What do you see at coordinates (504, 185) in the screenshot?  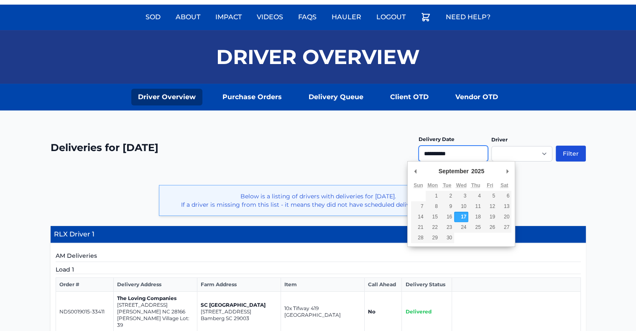 I see `abbr: Saturday` at bounding box center [504, 185].